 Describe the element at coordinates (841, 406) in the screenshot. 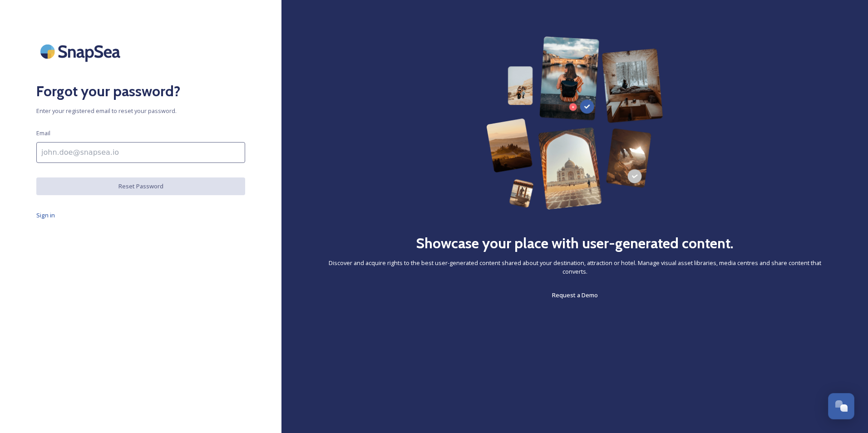

I see `button: Open Chat` at that location.